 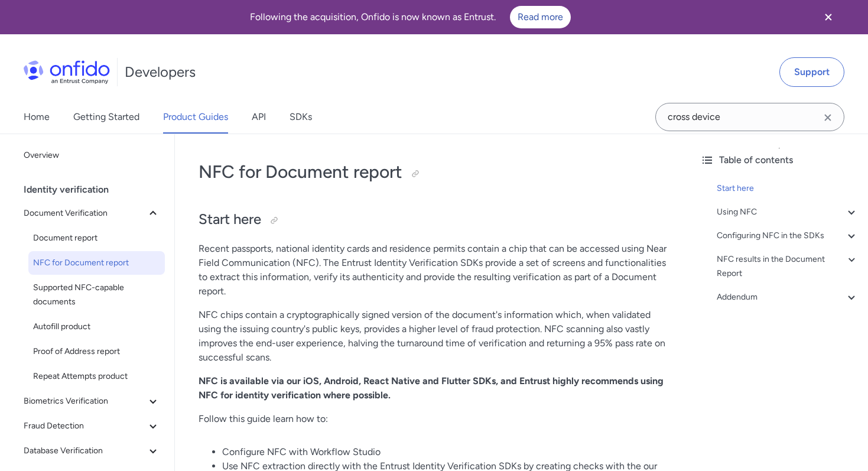 What do you see at coordinates (787, 266) in the screenshot?
I see `a: NFC results in the Document Report` at bounding box center [787, 266].